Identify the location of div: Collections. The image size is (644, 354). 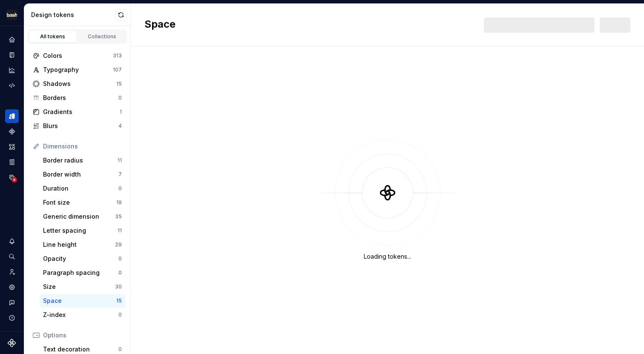
(102, 37).